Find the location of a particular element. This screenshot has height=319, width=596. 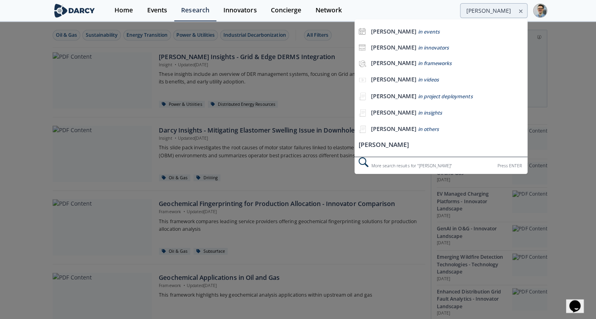

span: in insights is located at coordinates (428, 112).